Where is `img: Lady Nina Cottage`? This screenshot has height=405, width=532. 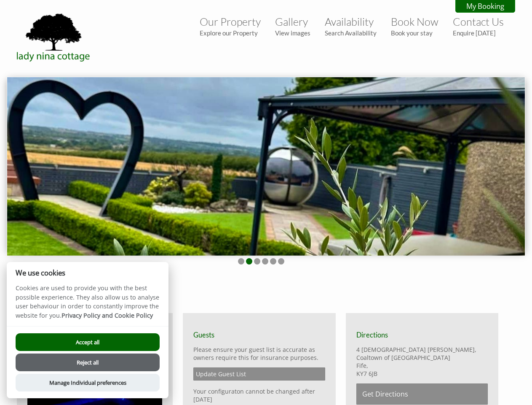
img: Lady Nina Cottage is located at coordinates (54, 37).